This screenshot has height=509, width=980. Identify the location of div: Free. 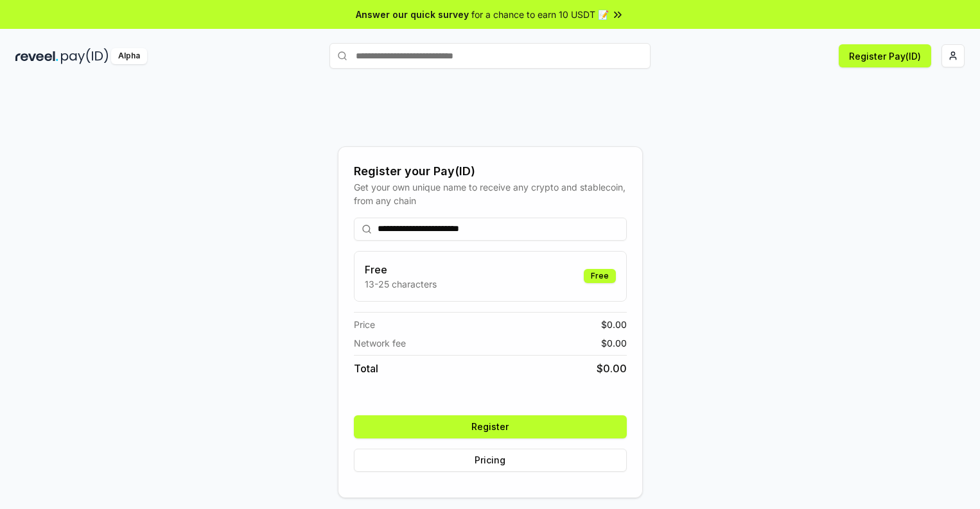
(600, 276).